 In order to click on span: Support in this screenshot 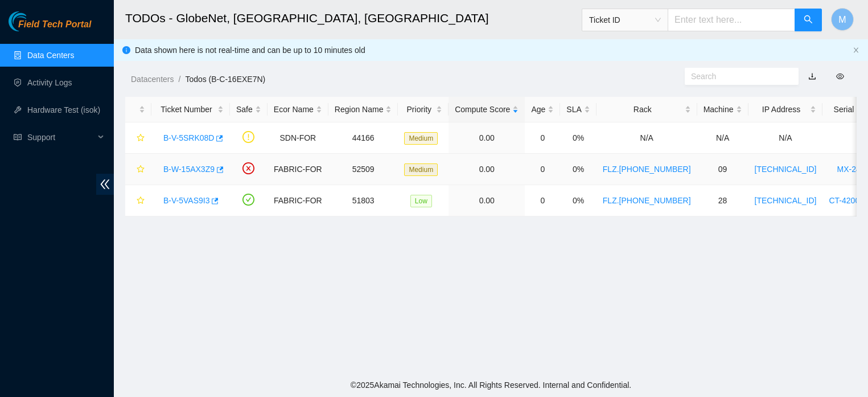, I will do `click(61, 137)`.